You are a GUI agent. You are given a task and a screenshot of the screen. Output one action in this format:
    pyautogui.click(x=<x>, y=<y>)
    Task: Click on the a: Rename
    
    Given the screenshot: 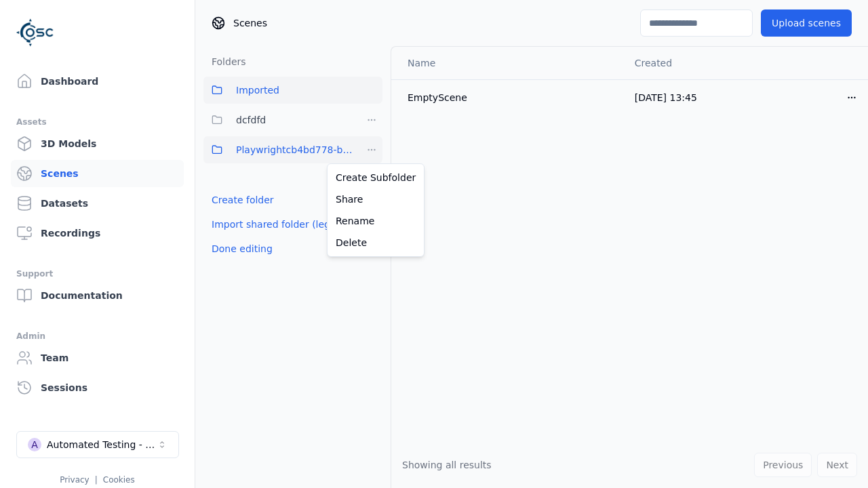 What is the action you would take?
    pyautogui.click(x=376, y=221)
    